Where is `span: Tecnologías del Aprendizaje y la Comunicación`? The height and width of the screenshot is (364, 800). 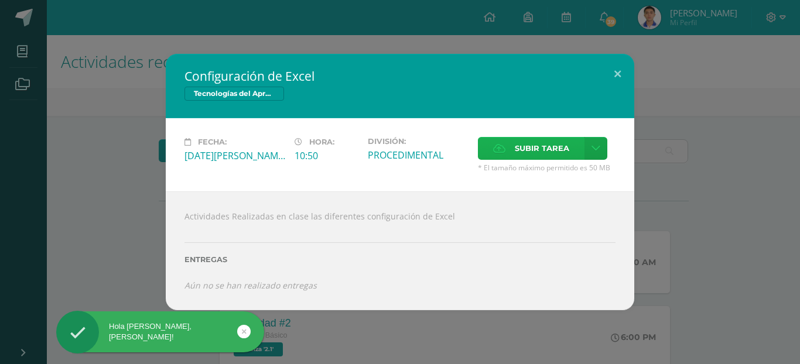 span: Tecnologías del Aprendizaje y la Comunicación is located at coordinates (234, 94).